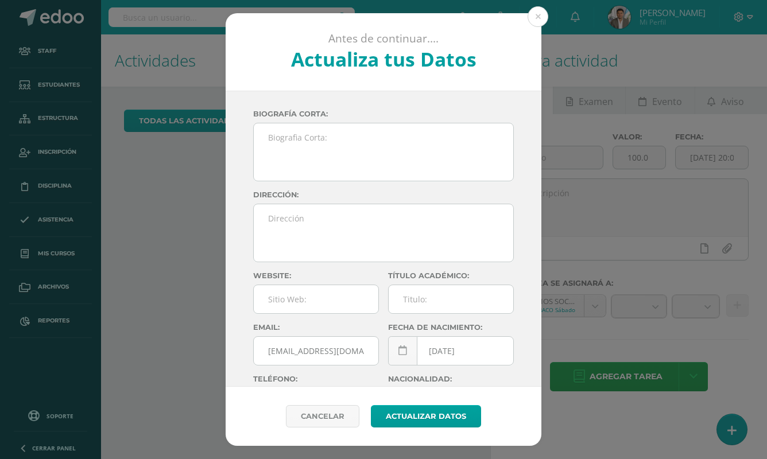 This screenshot has width=767, height=459. Describe the element at coordinates (383, 38) in the screenshot. I see `p: Antes de continuar....` at that location.